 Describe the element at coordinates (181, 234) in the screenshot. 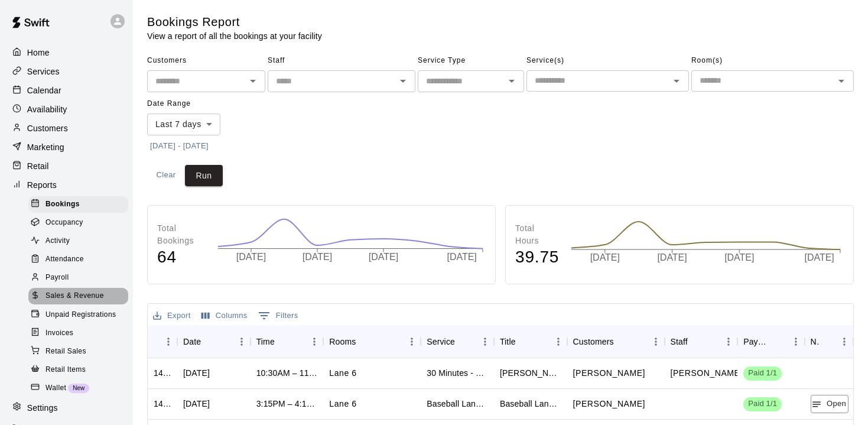

I see `p: Total Bookings` at that location.